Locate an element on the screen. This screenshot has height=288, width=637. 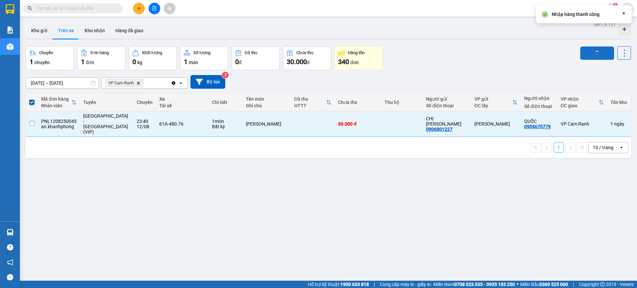
div: 10 / trang is located at coordinates (604, 147).